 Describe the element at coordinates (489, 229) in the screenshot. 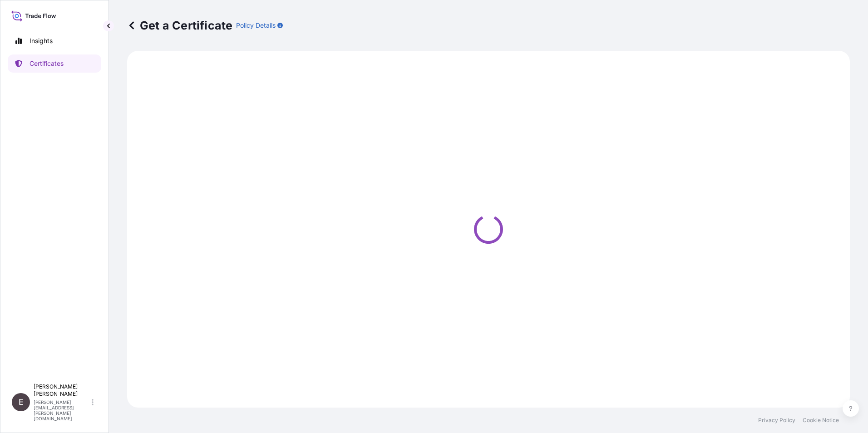

I see `div: Loading` at that location.